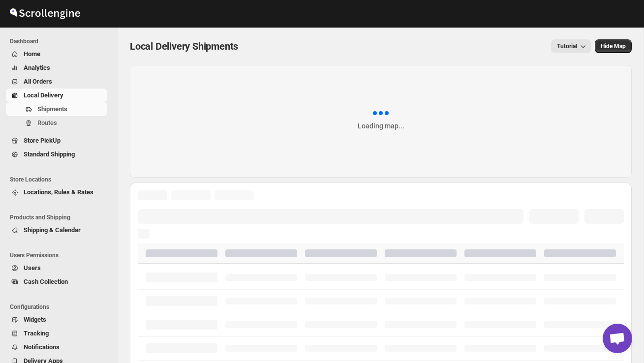 This screenshot has width=644, height=363. What do you see at coordinates (60, 217) in the screenshot?
I see `span: Products and Shipping` at bounding box center [60, 217].